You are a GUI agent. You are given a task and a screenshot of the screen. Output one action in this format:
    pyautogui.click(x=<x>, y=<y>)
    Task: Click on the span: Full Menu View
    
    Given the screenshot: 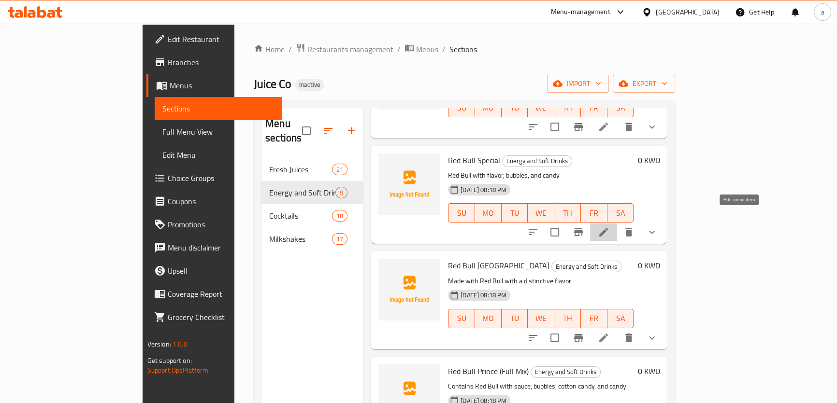 What is the action you would take?
    pyautogui.click(x=218, y=132)
    